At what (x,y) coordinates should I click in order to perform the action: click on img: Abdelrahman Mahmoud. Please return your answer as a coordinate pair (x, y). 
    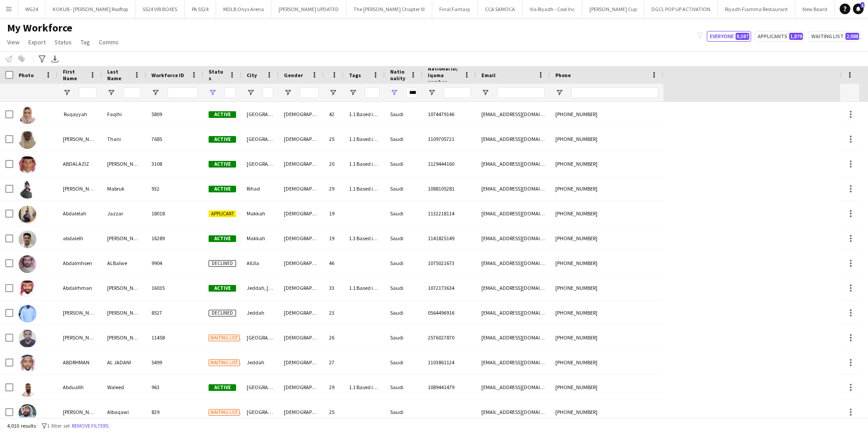
    Looking at the image, I should click on (27, 339).